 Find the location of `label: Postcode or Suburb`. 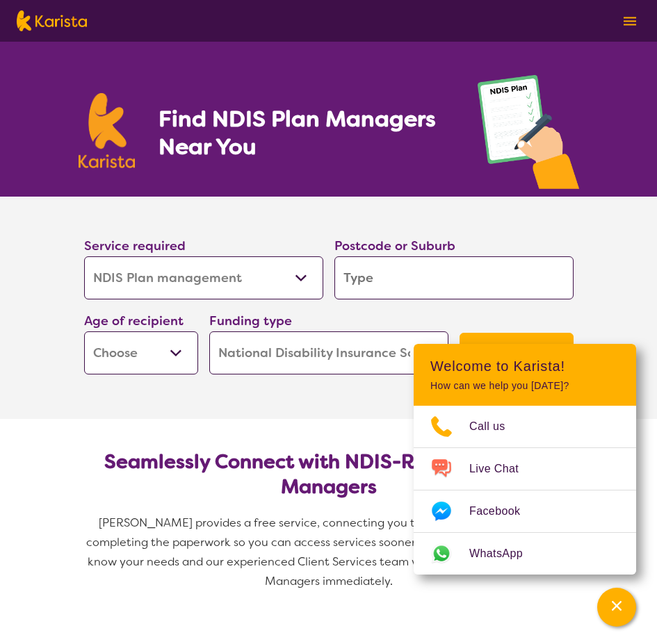

label: Postcode or Suburb is located at coordinates (395, 246).